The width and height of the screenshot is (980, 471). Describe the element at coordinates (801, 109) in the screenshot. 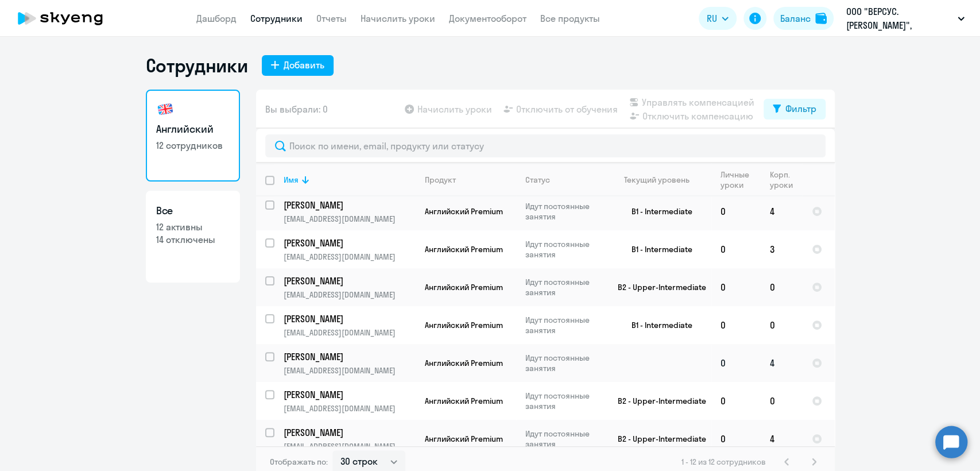

I see `div: Фильтр` at that location.